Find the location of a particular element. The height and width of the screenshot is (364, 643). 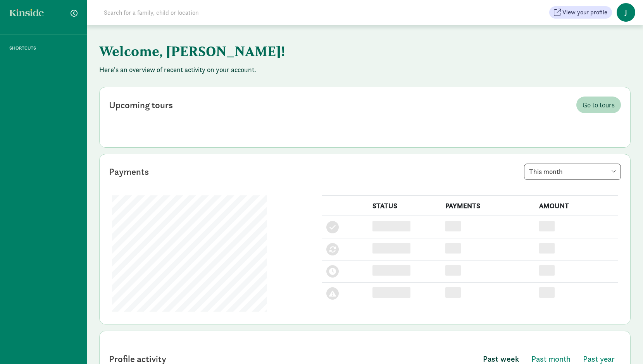

th: AMOUNT is located at coordinates (576, 206).